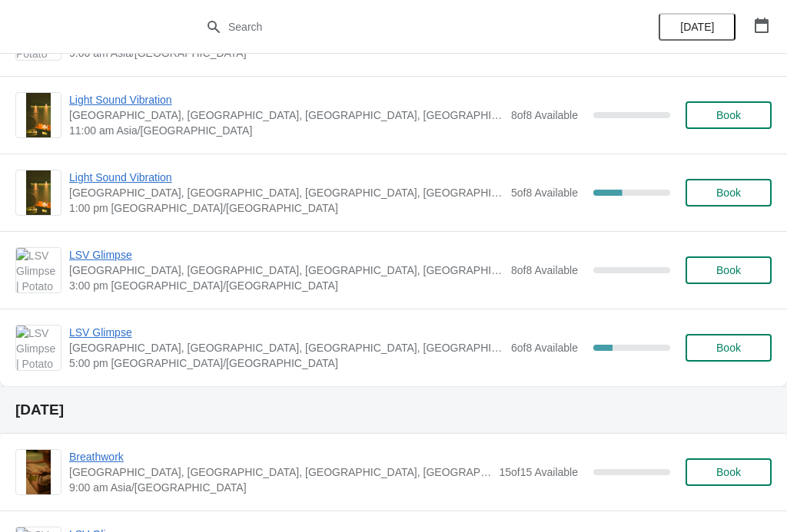 The height and width of the screenshot is (532, 787). What do you see at coordinates (38, 473) in the screenshot?
I see `img: Breathwork | Potato Head Suites & Studios, Jalan Petitenget, Seminyak, Badung Regency, Bali, Indo...` at bounding box center [38, 473].